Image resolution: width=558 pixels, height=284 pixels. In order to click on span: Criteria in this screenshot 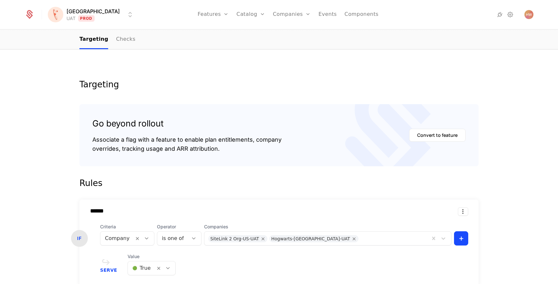, I will do `click(127, 226)`.